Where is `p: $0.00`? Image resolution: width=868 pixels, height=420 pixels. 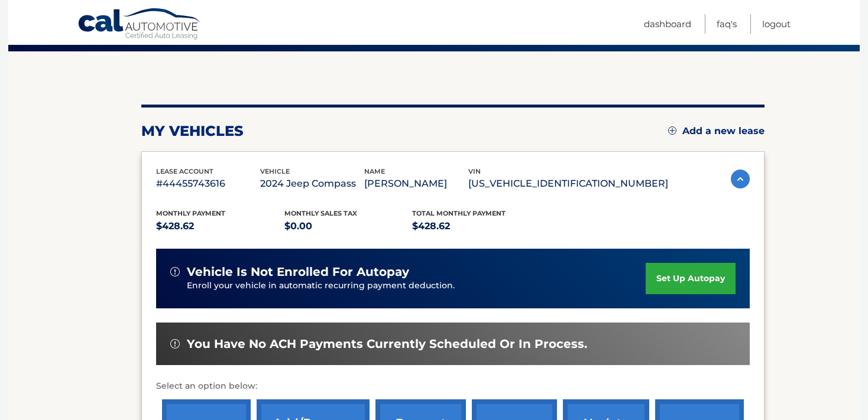
p: $0.00 is located at coordinates (348, 226).